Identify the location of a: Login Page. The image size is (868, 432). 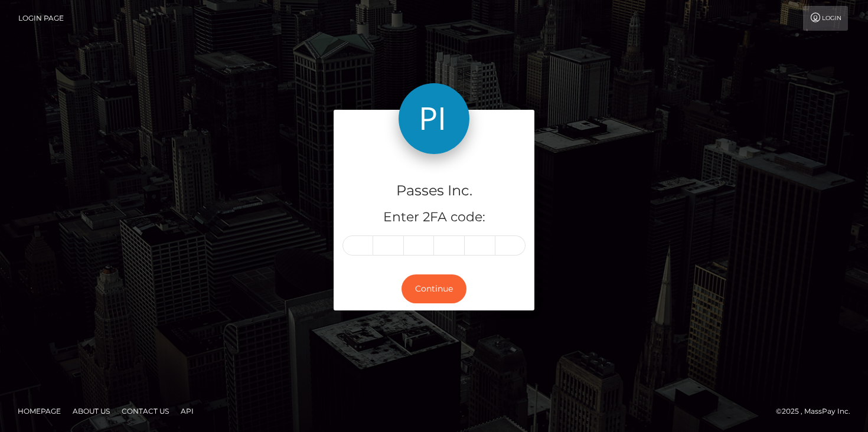
(41, 19).